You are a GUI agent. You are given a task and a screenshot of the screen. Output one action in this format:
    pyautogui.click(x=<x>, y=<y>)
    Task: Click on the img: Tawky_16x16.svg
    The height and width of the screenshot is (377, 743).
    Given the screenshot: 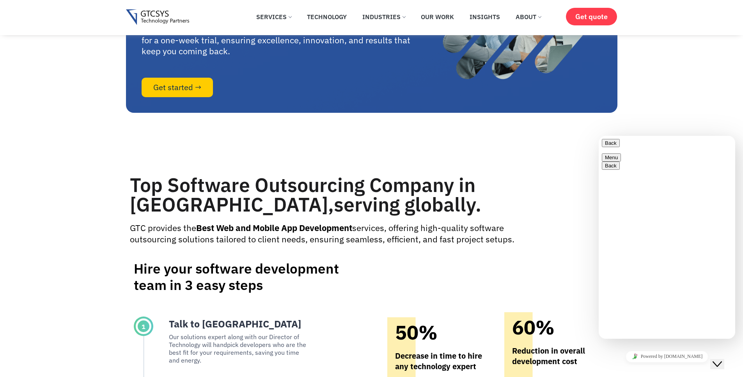 What is the action you would take?
    pyautogui.click(x=36, y=9)
    